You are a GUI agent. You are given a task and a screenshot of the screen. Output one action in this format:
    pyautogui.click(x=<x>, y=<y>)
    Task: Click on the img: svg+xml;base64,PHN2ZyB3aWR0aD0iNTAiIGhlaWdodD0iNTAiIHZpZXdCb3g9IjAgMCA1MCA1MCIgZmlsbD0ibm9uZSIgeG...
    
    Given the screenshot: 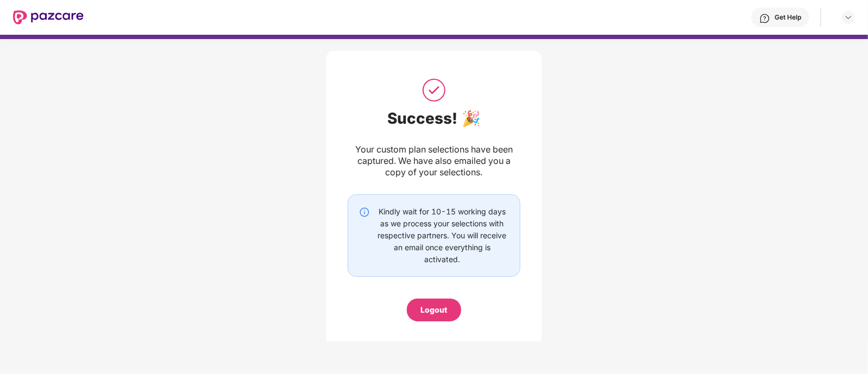 What is the action you would take?
    pyautogui.click(x=434, y=90)
    